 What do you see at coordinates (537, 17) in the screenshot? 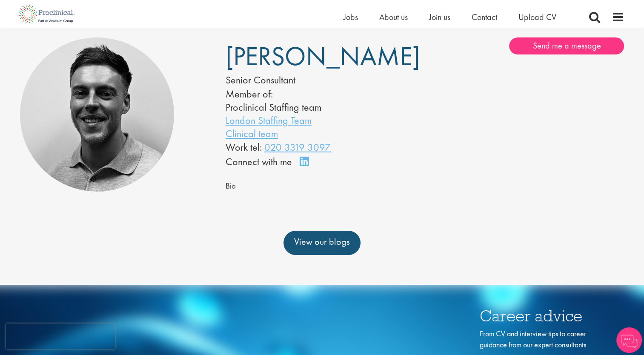
I see `span: Upload CV` at bounding box center [537, 17].